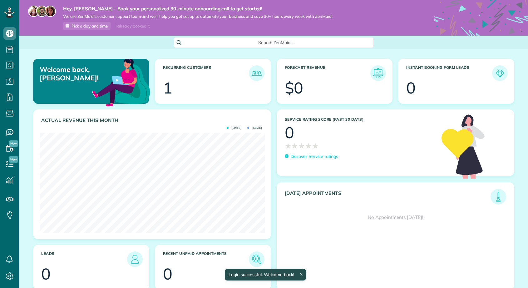 Image resolution: width=528 pixels, height=288 pixels. What do you see at coordinates (206, 259) in the screenshot?
I see `h3: Recent unpaid appointments` at bounding box center [206, 259].